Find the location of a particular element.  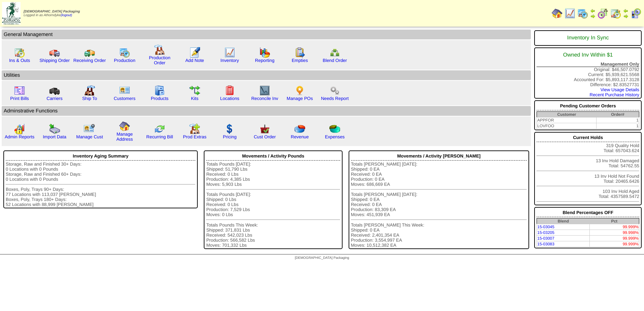

img: zoroco-logo-small.webp is located at coordinates (11, 13).